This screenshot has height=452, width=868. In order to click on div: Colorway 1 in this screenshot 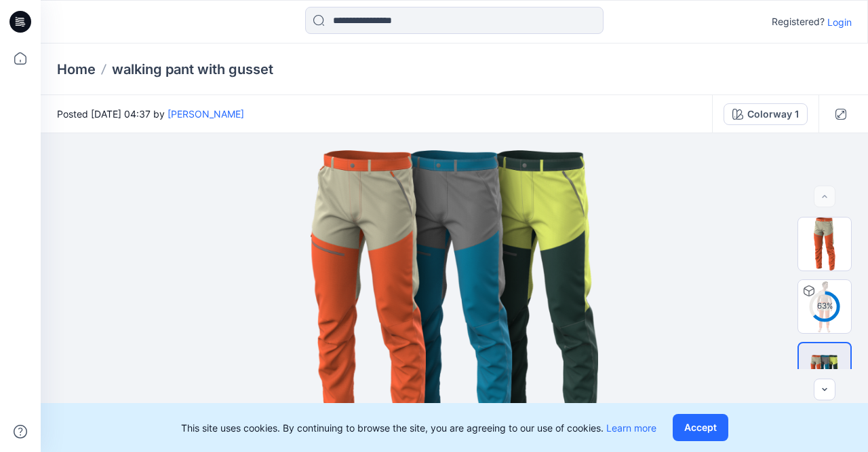, I will do `click(773, 114)`.